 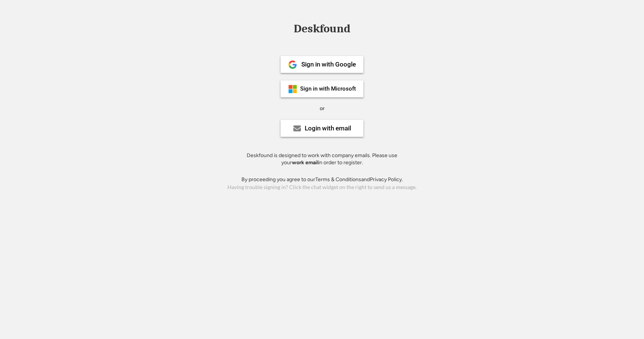 What do you see at coordinates (305, 163) in the screenshot?
I see `strong: work email` at bounding box center [305, 163].